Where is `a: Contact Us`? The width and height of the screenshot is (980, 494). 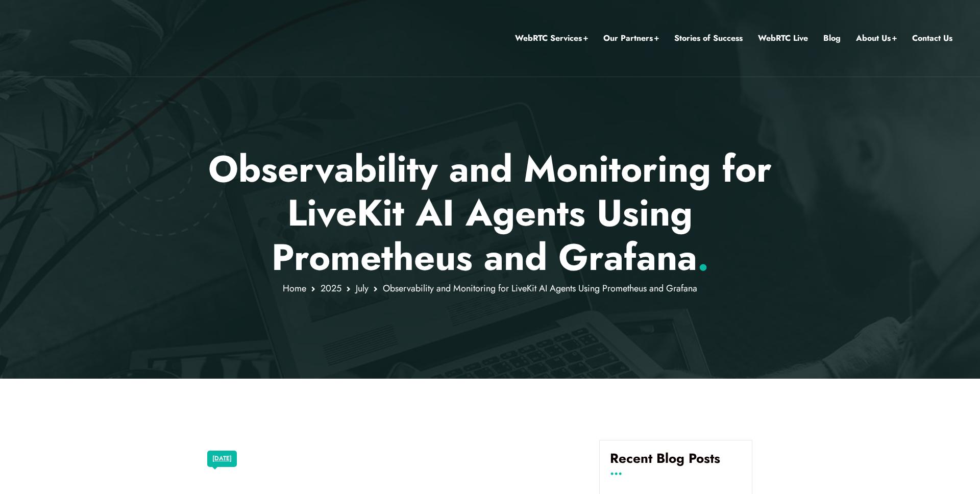
a: Contact Us is located at coordinates (933, 38).